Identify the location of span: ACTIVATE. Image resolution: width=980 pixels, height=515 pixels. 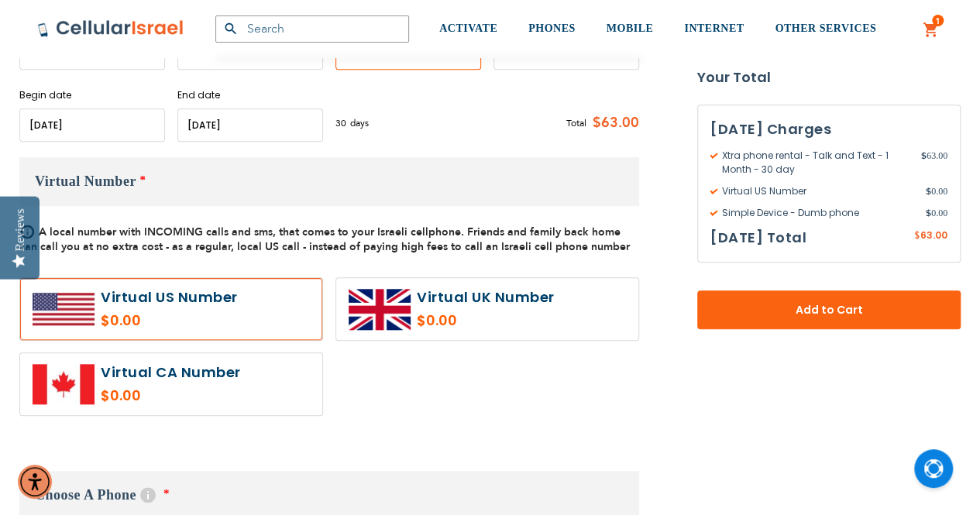
(468, 28).